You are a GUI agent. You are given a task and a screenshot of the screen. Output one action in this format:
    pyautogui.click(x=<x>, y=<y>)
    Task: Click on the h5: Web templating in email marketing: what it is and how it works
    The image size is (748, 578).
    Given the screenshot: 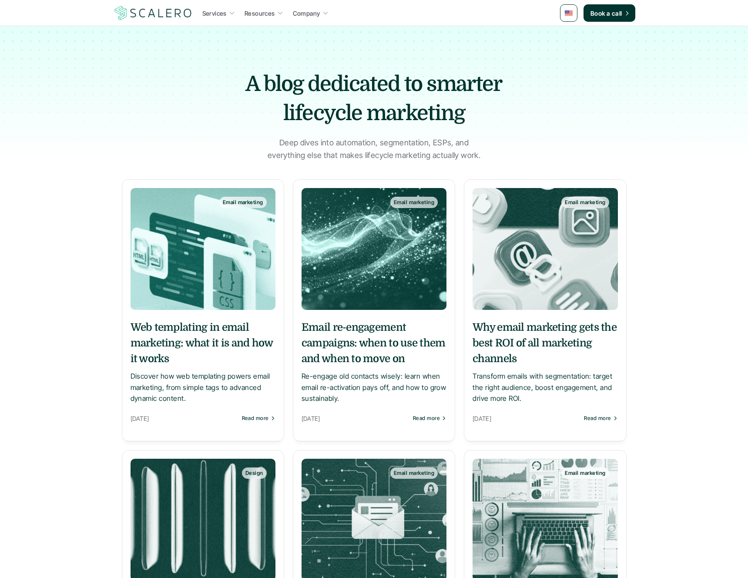 What is the action you would take?
    pyautogui.click(x=203, y=343)
    